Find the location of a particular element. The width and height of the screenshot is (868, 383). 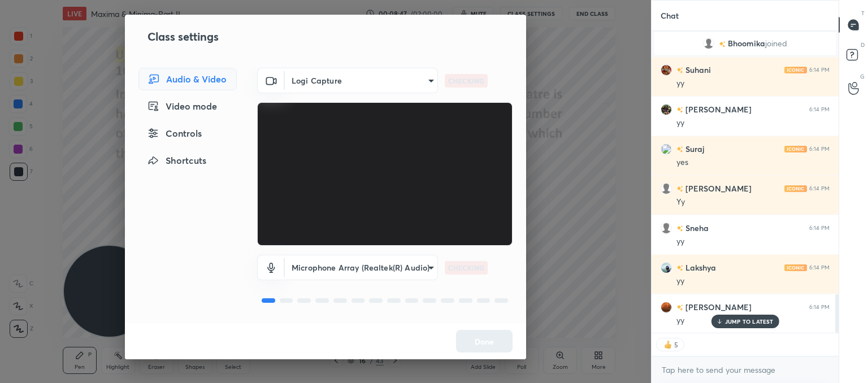

p: G is located at coordinates (862, 77).